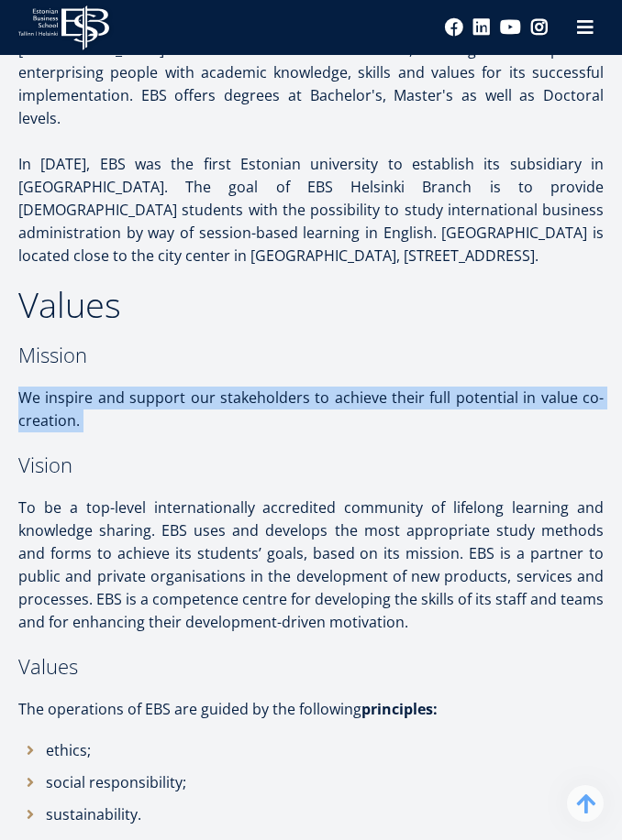 The height and width of the screenshot is (840, 622). Describe the element at coordinates (311, 667) in the screenshot. I see `h3: Values` at that location.